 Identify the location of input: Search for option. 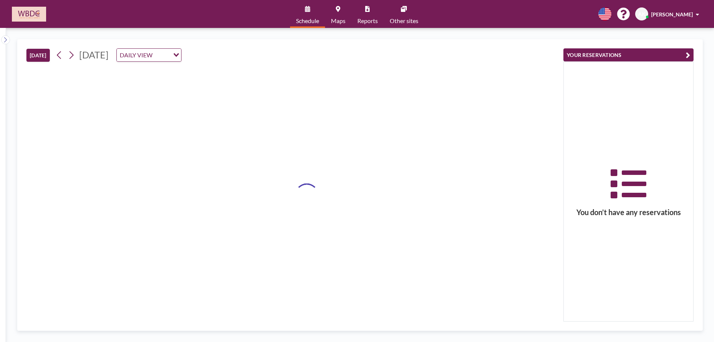
(162, 55).